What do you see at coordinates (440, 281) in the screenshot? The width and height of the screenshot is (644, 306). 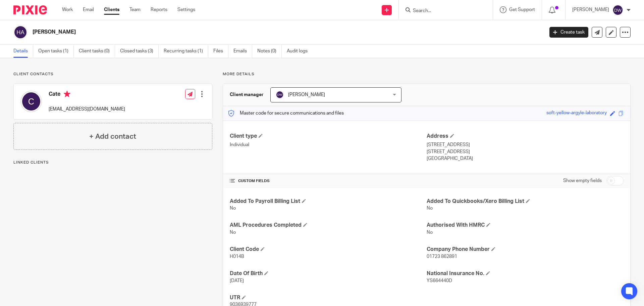 I see `span: YS664440D` at bounding box center [440, 281].